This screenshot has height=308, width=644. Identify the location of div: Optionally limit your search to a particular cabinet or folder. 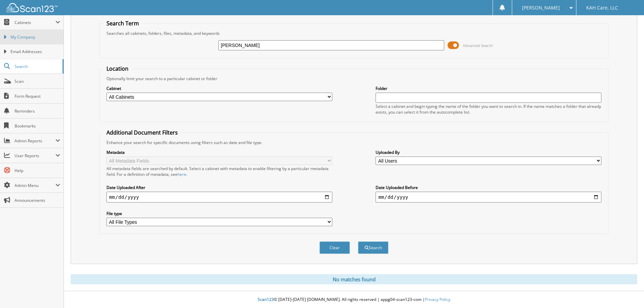
(354, 78).